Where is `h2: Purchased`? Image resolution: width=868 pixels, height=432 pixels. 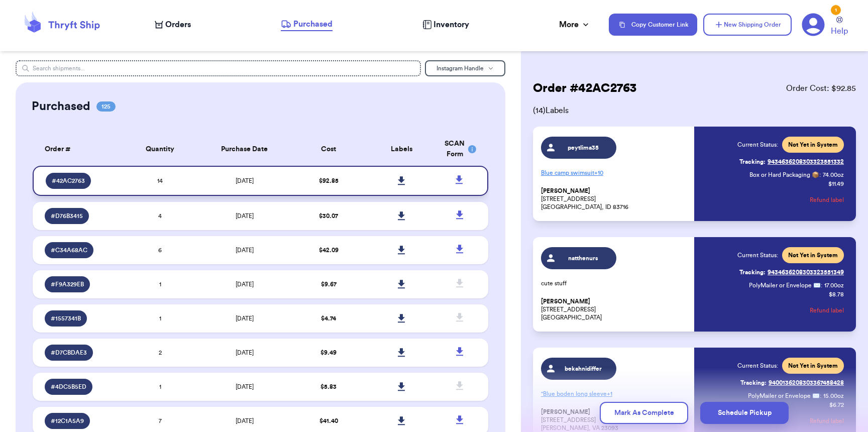 h2: Purchased is located at coordinates (61, 106).